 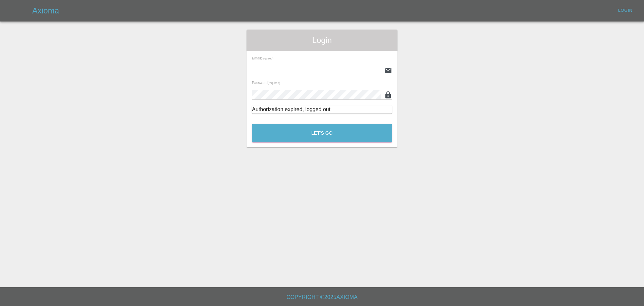 What do you see at coordinates (266, 83) in the screenshot?
I see `span: Password` at bounding box center [266, 83].